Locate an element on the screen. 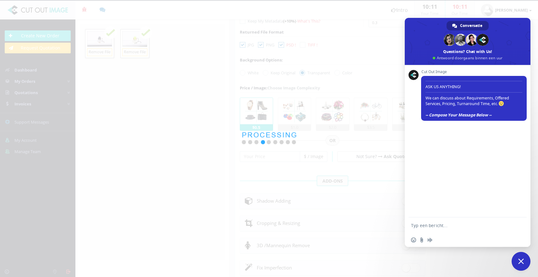 The height and width of the screenshot is (277, 538). span: Stuur een bestand is located at coordinates (421, 240).